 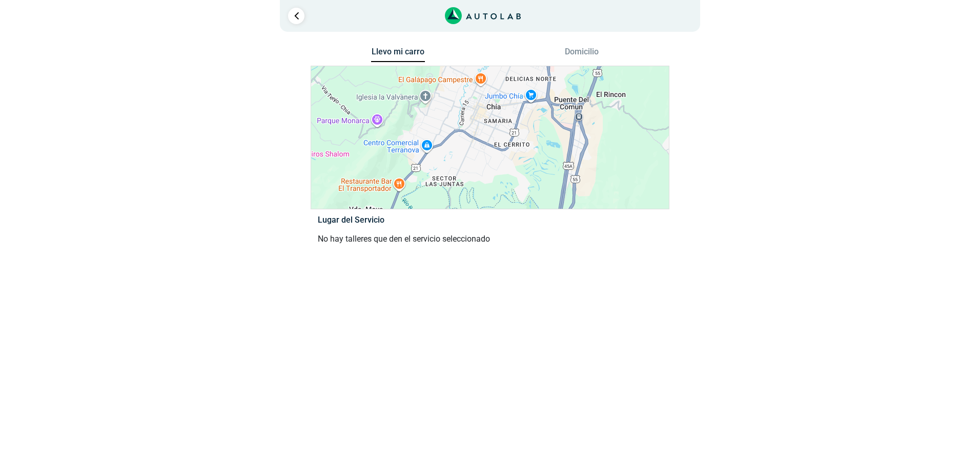 What do you see at coordinates (483, 15) in the screenshot?
I see `a: Link al sitio de autolab` at bounding box center [483, 15].